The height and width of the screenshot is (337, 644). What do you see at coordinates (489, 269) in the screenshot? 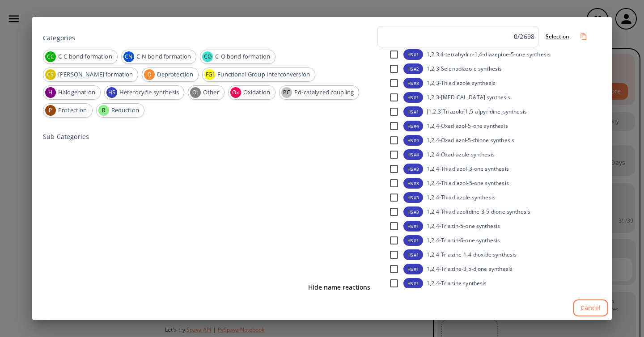
I see `div: HS#11,2,4-Triazine-3,5-dione synthesis` at bounding box center [489, 269].